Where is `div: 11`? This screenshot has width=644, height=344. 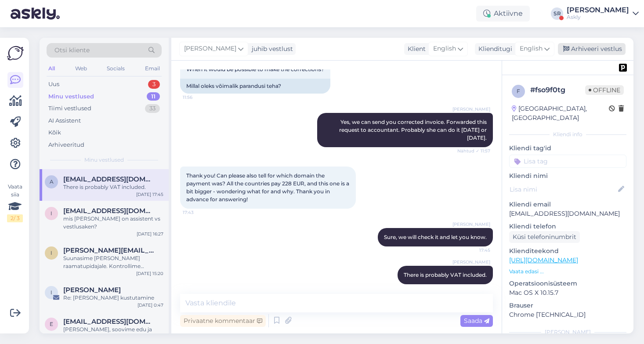 div: 11 is located at coordinates (153, 96).